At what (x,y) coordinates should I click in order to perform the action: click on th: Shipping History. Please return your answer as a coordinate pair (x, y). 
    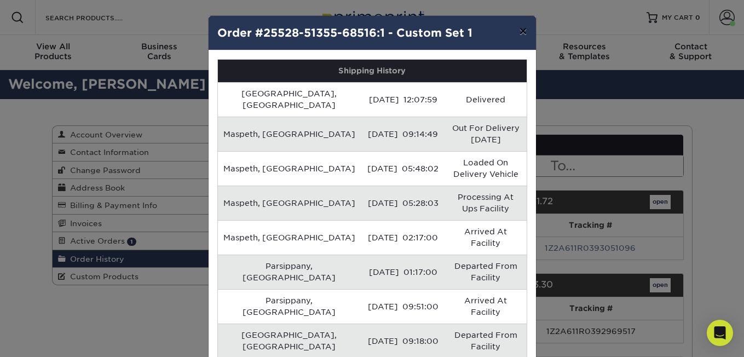
    Looking at the image, I should click on (372, 71).